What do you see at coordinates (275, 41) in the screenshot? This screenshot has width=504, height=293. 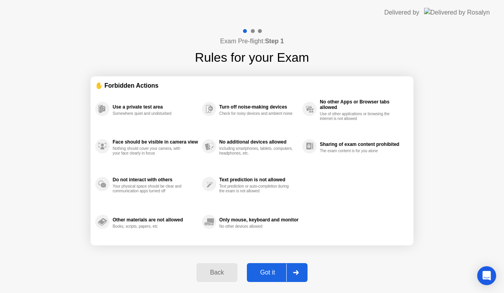 I see `b: Step 1` at bounding box center [275, 41].